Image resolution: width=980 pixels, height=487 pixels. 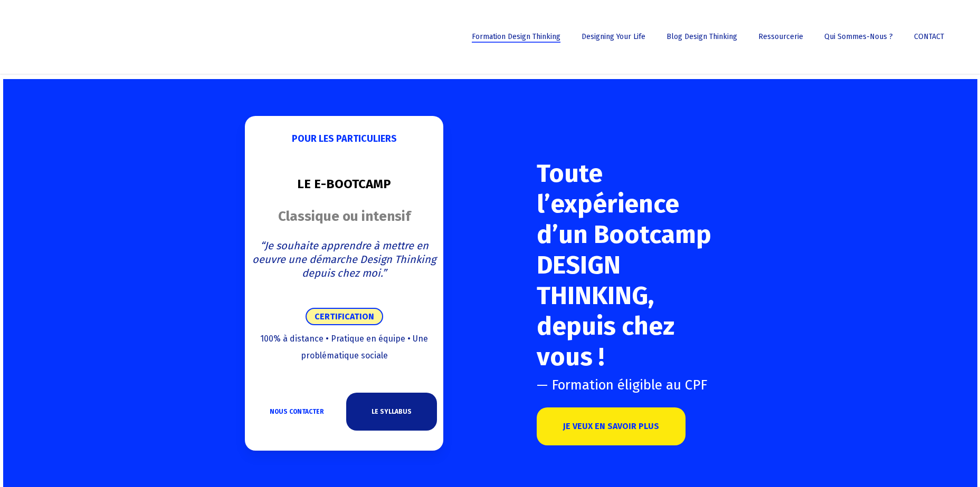 What do you see at coordinates (344, 139) in the screenshot?
I see `strong: POUR LES PARTICULIERS` at bounding box center [344, 139].